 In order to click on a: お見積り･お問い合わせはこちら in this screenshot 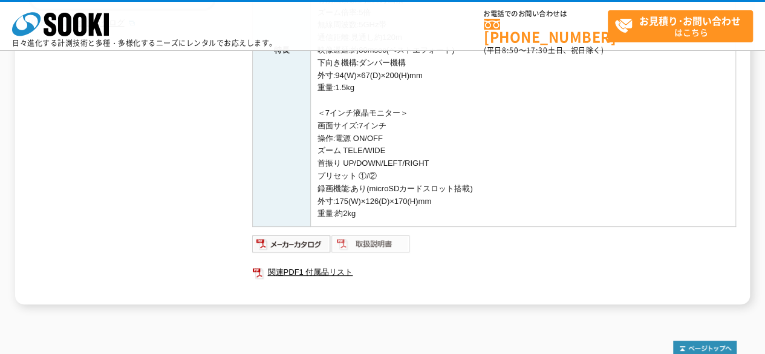, I will do `click(680, 26)`.